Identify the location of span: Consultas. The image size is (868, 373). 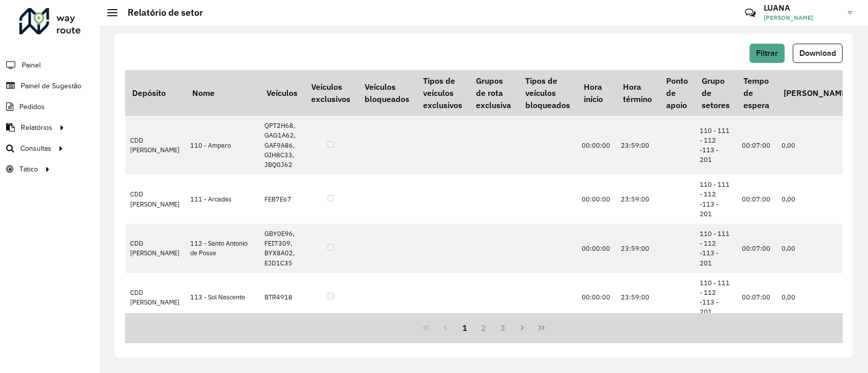
(36, 148).